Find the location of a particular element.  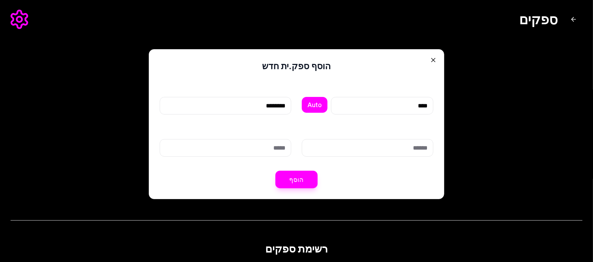

label: טלפון is located at coordinates (225, 130).